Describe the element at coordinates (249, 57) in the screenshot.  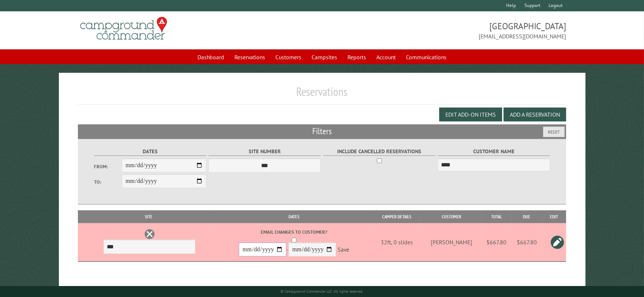
I see `a: Reservations` at that location.